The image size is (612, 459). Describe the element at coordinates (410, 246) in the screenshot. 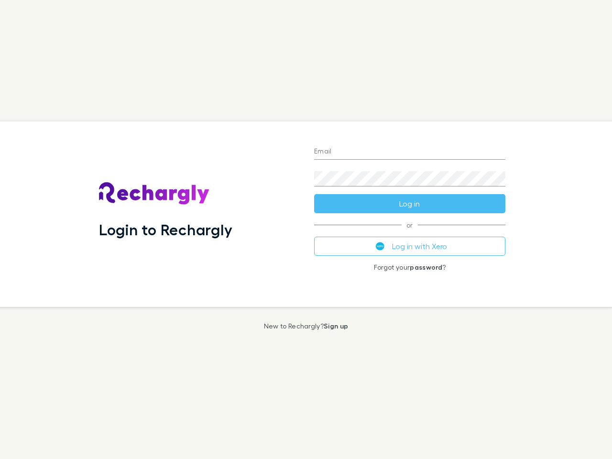

I see `button: Log in with Xero` at that location.